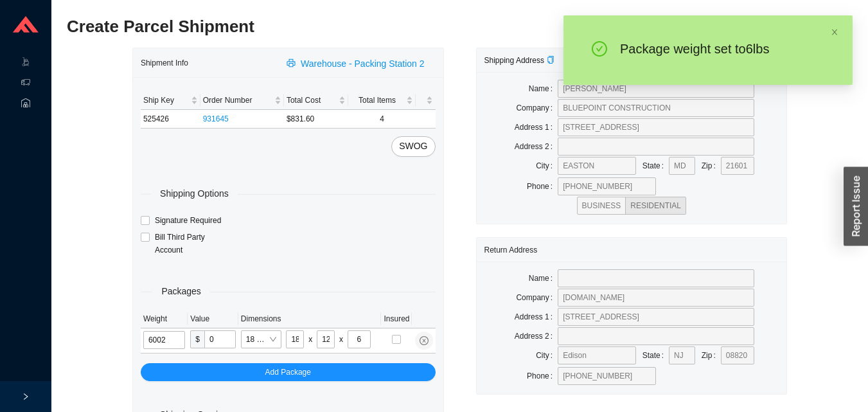 Image resolution: width=868 pixels, height=412 pixels. What do you see at coordinates (363, 64) in the screenshot?
I see `span: Warehouse - Packing Station 2` at bounding box center [363, 64].